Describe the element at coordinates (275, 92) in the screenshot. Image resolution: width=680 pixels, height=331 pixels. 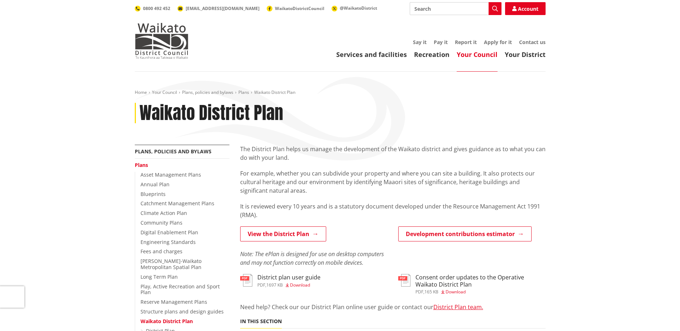
I see `span: Waikato District Plan` at that location.